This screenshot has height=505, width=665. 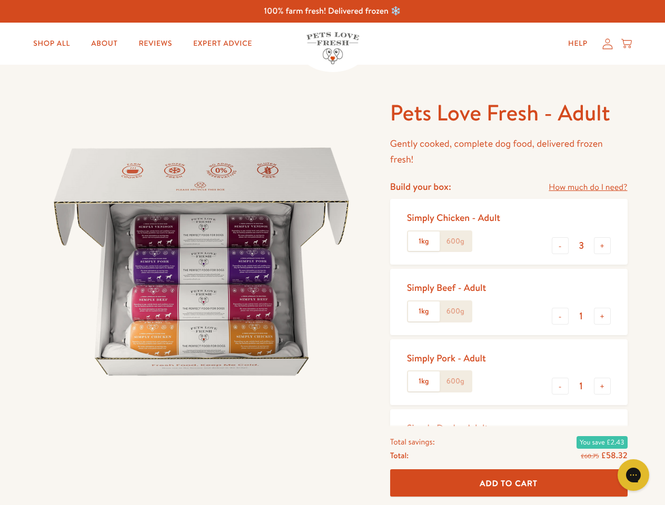 I want to click on a: Reviews, so click(x=155, y=44).